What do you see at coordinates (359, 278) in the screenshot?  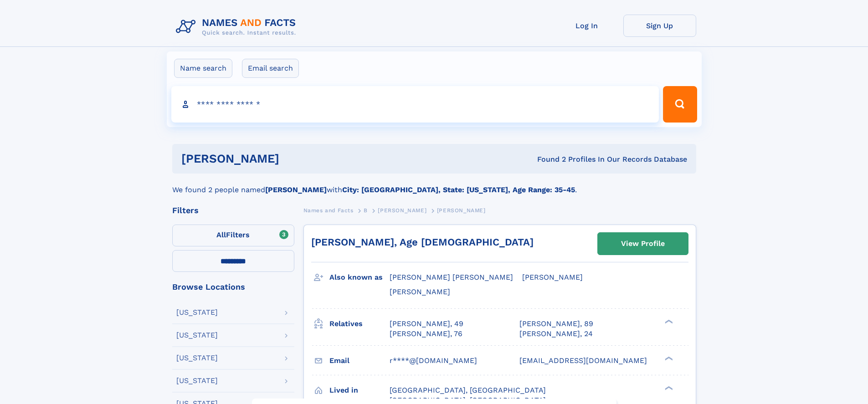 I see `h3: Also known as` at bounding box center [359, 278].